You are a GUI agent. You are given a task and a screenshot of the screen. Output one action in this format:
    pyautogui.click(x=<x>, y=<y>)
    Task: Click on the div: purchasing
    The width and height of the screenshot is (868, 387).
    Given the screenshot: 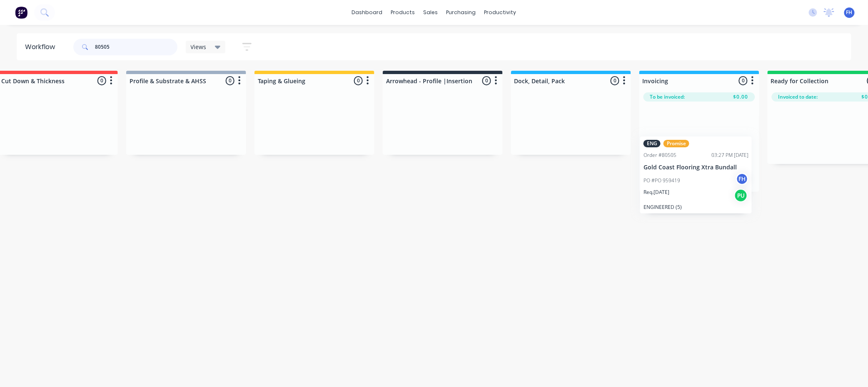 What is the action you would take?
    pyautogui.click(x=461, y=12)
    